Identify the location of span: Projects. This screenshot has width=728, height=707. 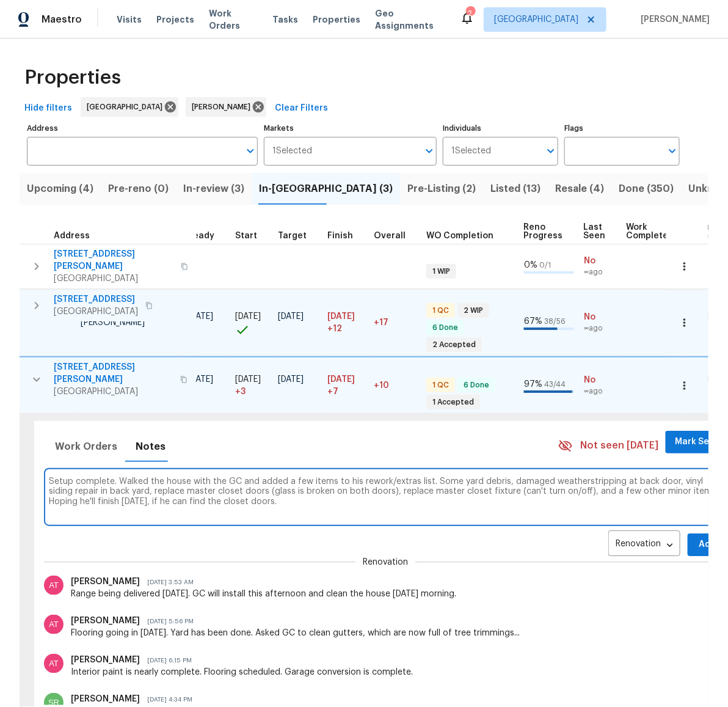
(175, 20).